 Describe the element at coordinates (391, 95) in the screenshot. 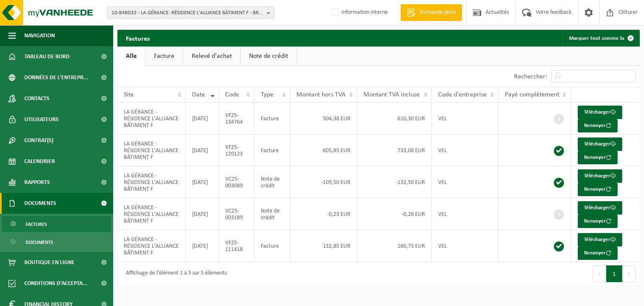

I see `span: Montant TVA incluse` at that location.